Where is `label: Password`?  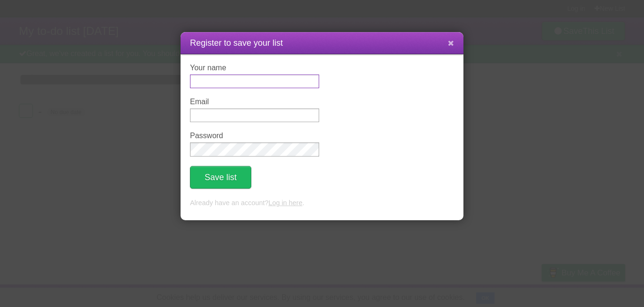 label: Password is located at coordinates (255, 136).